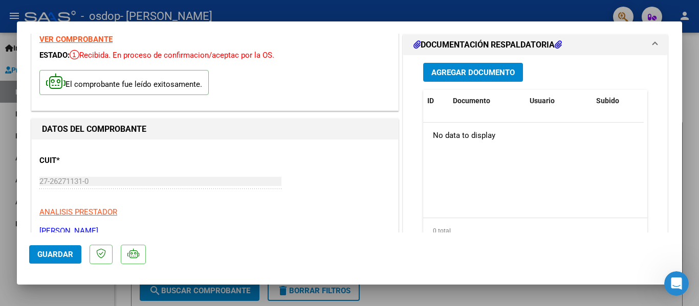  I want to click on h1: DOCUMENTACIÓN RESPALDATORIA, so click(487, 45).